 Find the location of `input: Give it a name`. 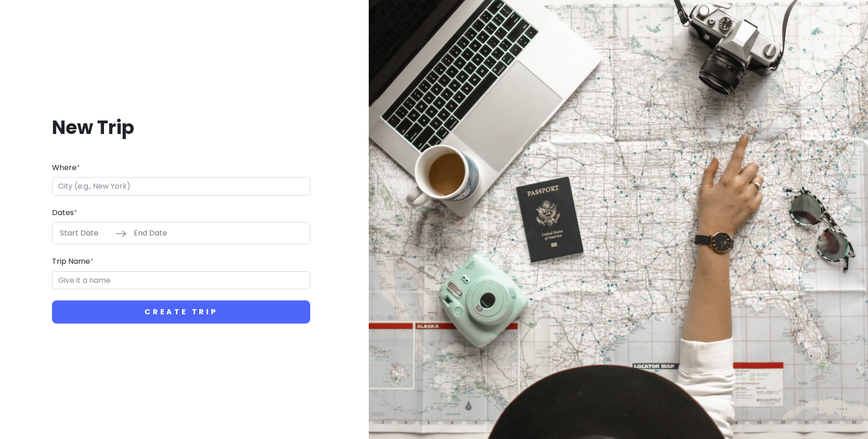

input: Give it a name is located at coordinates (181, 280).